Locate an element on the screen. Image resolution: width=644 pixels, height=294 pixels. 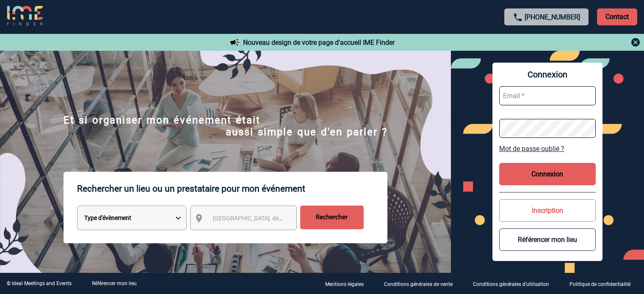
input: Rechercher is located at coordinates (332, 217).